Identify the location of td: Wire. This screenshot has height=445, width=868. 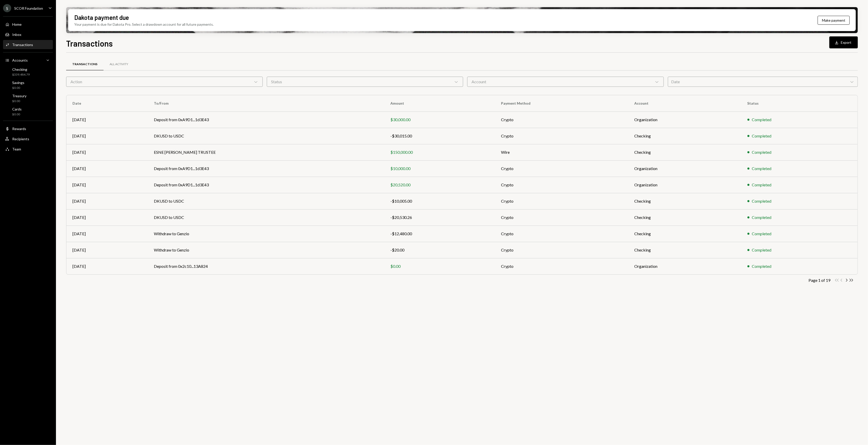
(561, 152).